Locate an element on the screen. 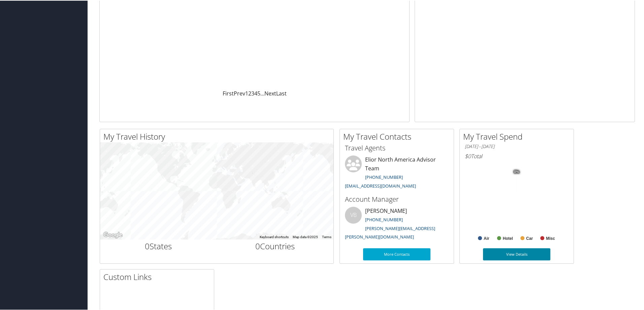 The image size is (644, 310). a: Last is located at coordinates (281, 93).